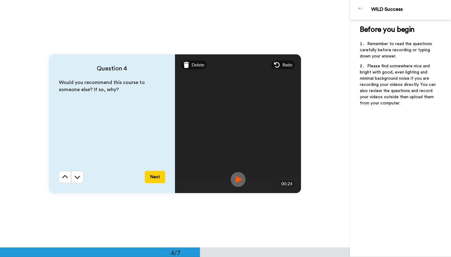 The image size is (451, 257). Describe the element at coordinates (397, 50) in the screenshot. I see `span: Remember to read the questions carefully before recording or typing down your answer.` at that location.